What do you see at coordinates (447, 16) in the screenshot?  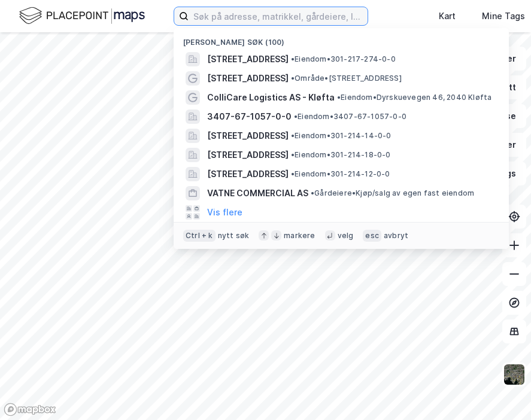 I see `div: Kart` at bounding box center [447, 16].